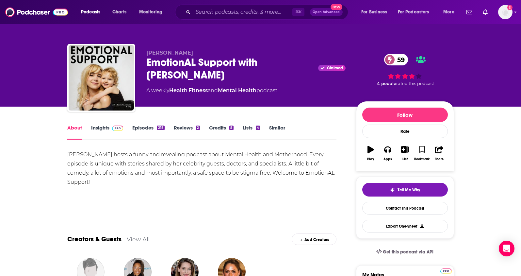 Image resolution: width=521 pixels, height=276 pixels. Describe the element at coordinates (160, 128) in the screenshot. I see `div: 218` at that location.